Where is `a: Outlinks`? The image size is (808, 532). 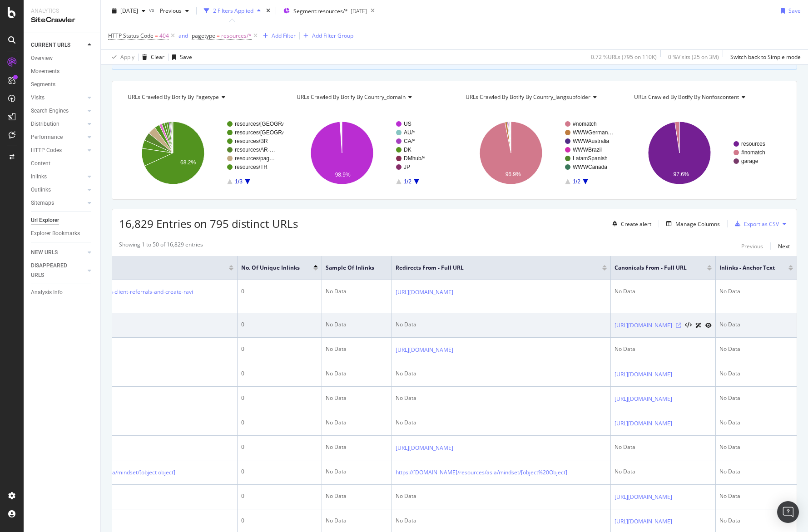 a: Outlinks is located at coordinates (58, 190).